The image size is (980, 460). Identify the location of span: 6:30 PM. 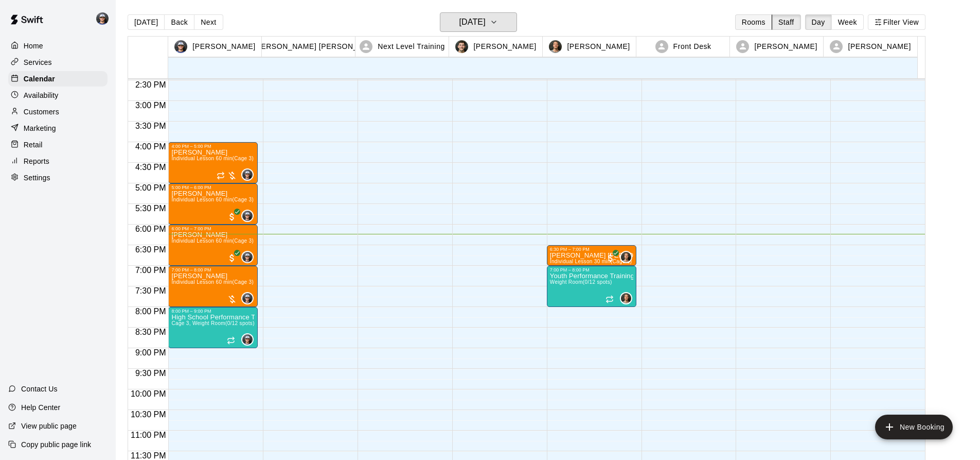
(151, 249).